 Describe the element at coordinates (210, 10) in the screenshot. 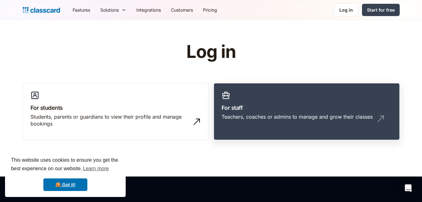

I see `a: Pricing` at that location.